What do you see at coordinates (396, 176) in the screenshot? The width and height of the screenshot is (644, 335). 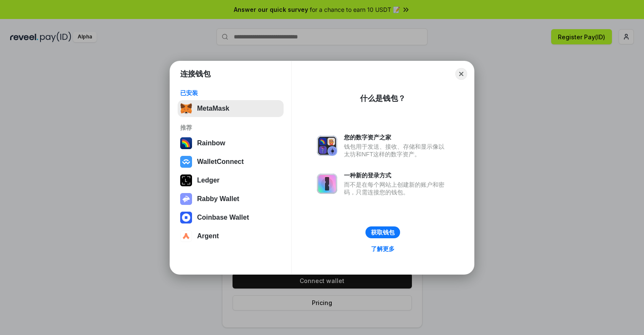 I see `div: 一种新的登录方式` at bounding box center [396, 176].